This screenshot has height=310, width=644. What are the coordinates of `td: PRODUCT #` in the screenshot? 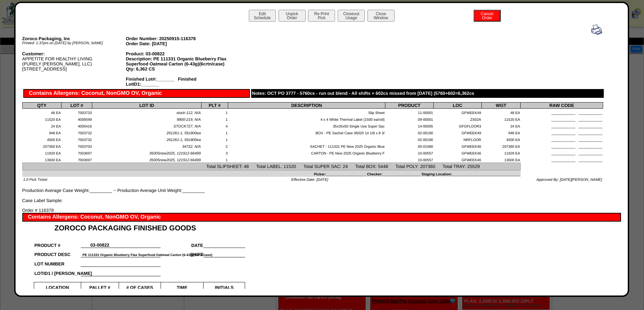 It's located at (58, 243).